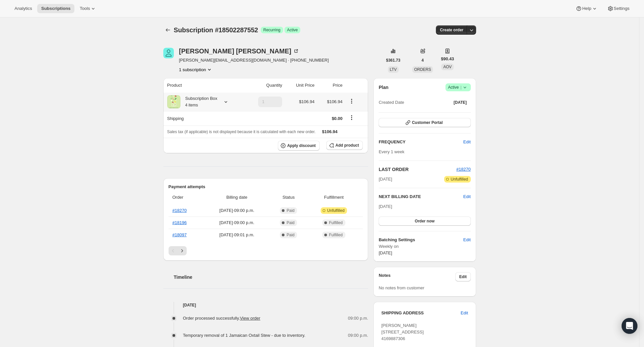 This screenshot has width=644, height=347. What do you see at coordinates (392, 151) in the screenshot?
I see `span: Every 1 week` at bounding box center [392, 151].